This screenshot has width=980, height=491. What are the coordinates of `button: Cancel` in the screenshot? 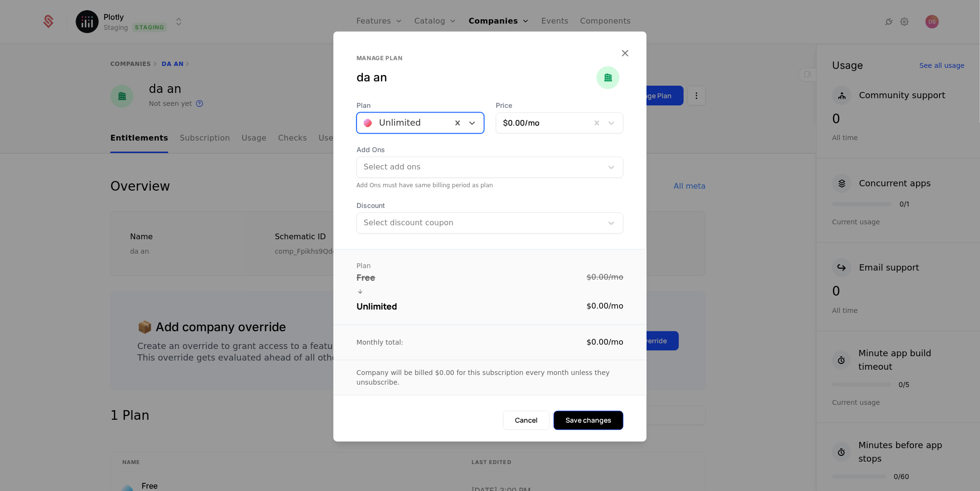 It's located at (526, 420).